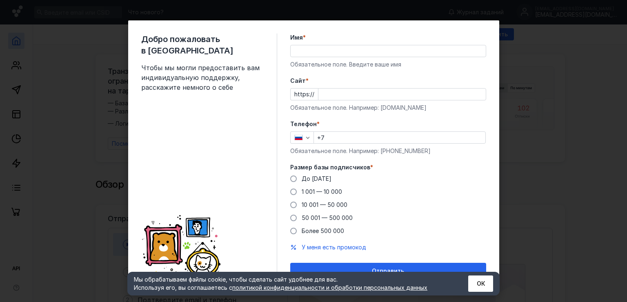 This screenshot has width=627, height=302. What do you see at coordinates (303, 124) in the screenshot?
I see `span: Телефон` at bounding box center [303, 124].